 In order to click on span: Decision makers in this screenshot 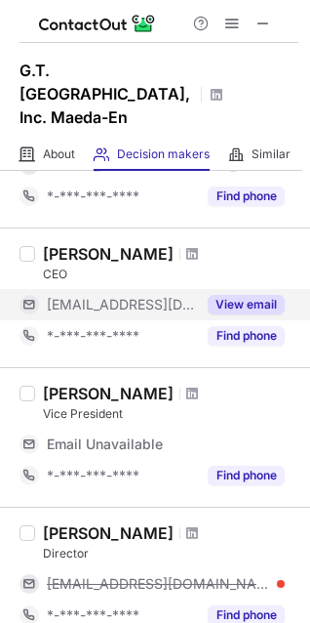, I will do `click(163, 154)`.